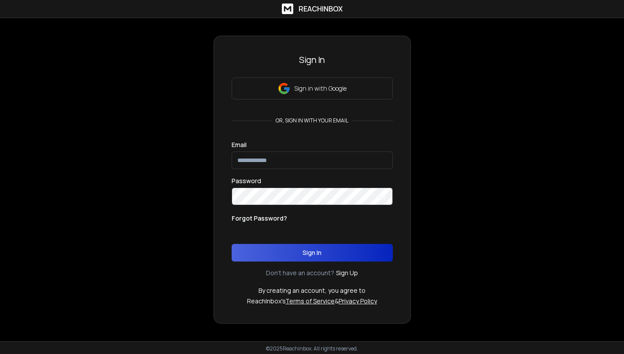 This screenshot has height=354, width=624. Describe the element at coordinates (312, 121) in the screenshot. I see `p: or, sign in with your email` at that location.